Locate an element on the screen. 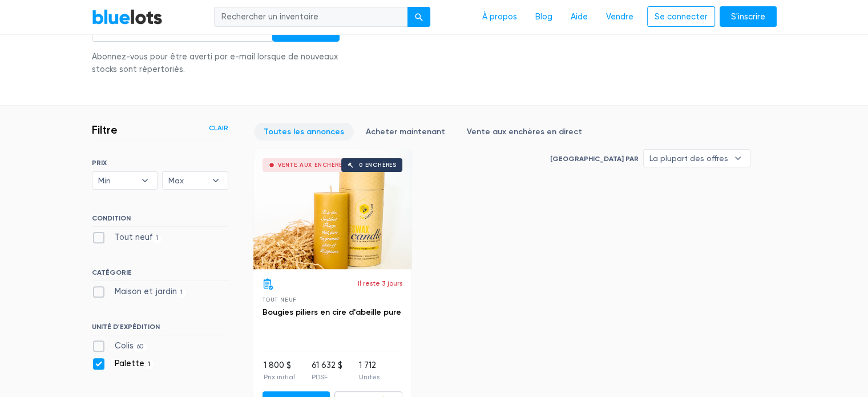 The width and height of the screenshot is (868, 397). a: Blog is located at coordinates (544, 17).